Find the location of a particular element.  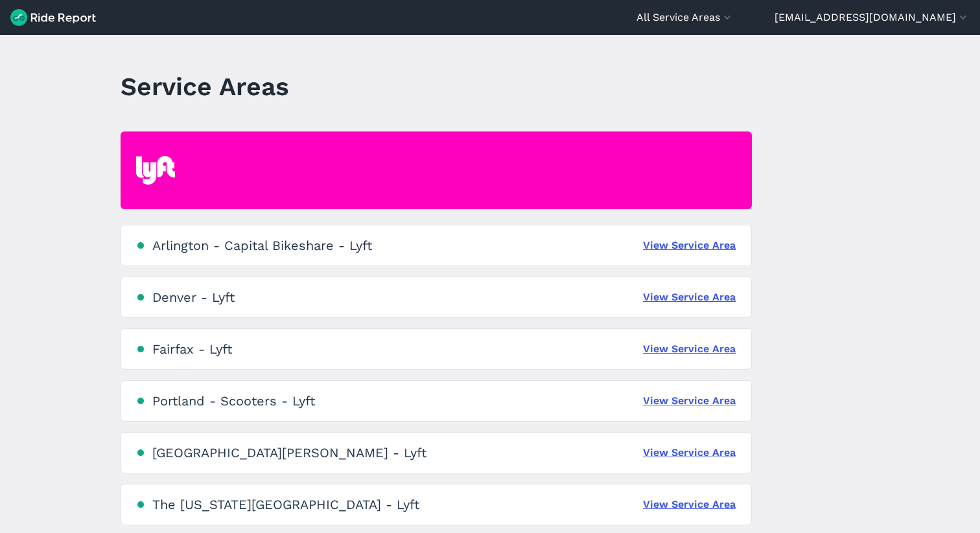

button: All Service Areas is located at coordinates (685, 18).